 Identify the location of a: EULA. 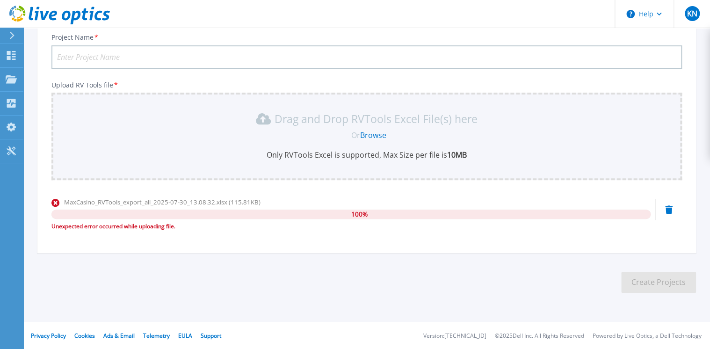
(185, 335).